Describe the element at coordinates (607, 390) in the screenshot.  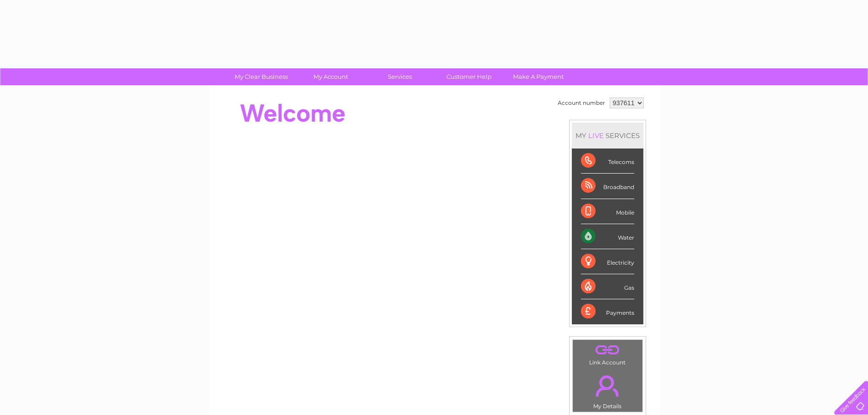
I see `td: My Details` at that location.